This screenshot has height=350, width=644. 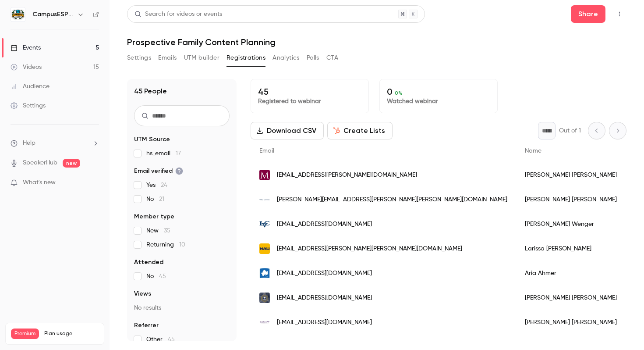 What do you see at coordinates (178, 14) in the screenshot?
I see `div: Search for videos or events` at bounding box center [178, 14].